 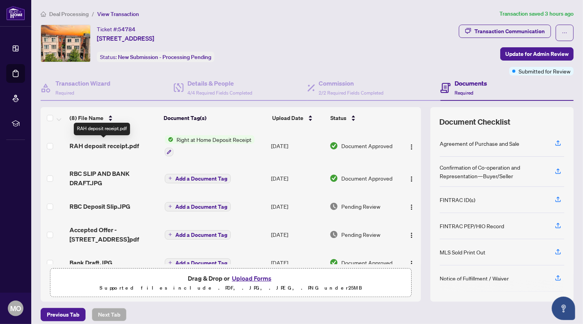 What do you see at coordinates (215, 118) in the screenshot?
I see `th: Document Tag(s)` at bounding box center [215, 118].